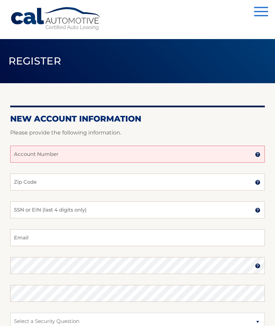  Describe the element at coordinates (261, 12) in the screenshot. I see `button: Menu` at that location.